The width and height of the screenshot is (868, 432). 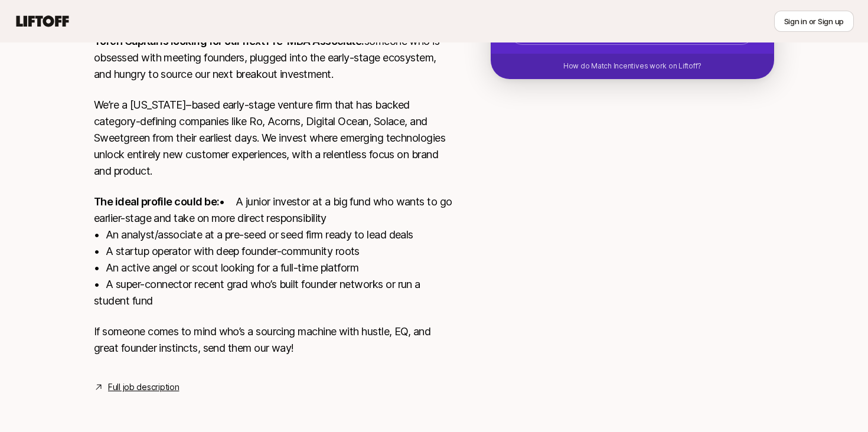 I want to click on a: Full job description, so click(x=143, y=387).